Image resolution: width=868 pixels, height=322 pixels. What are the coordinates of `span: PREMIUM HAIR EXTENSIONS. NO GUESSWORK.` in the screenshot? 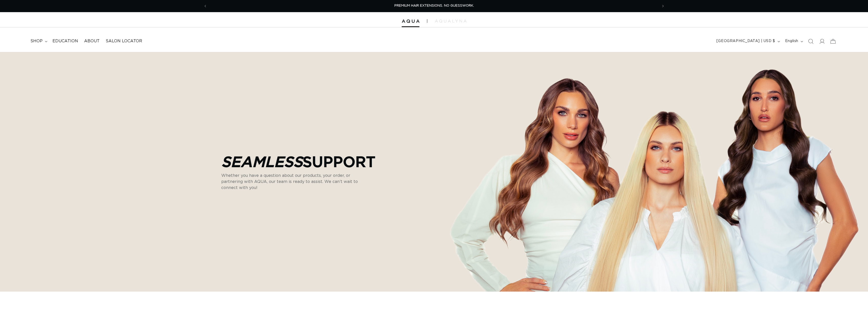 It's located at (434, 5).